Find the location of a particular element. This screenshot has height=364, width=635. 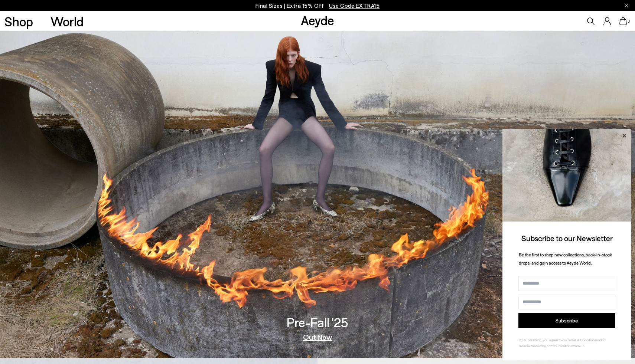

span: 0 is located at coordinates (628, 21).